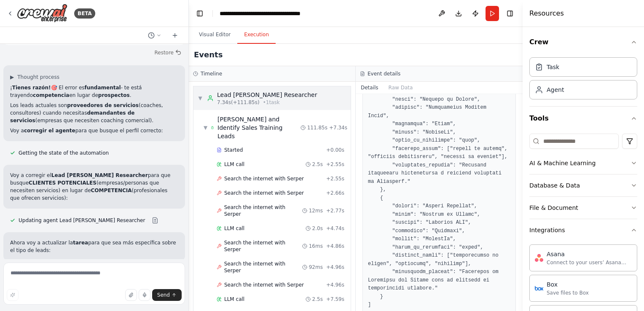  Describe the element at coordinates (583, 163) in the screenshot. I see `button: AI & Machine Learning` at that location.